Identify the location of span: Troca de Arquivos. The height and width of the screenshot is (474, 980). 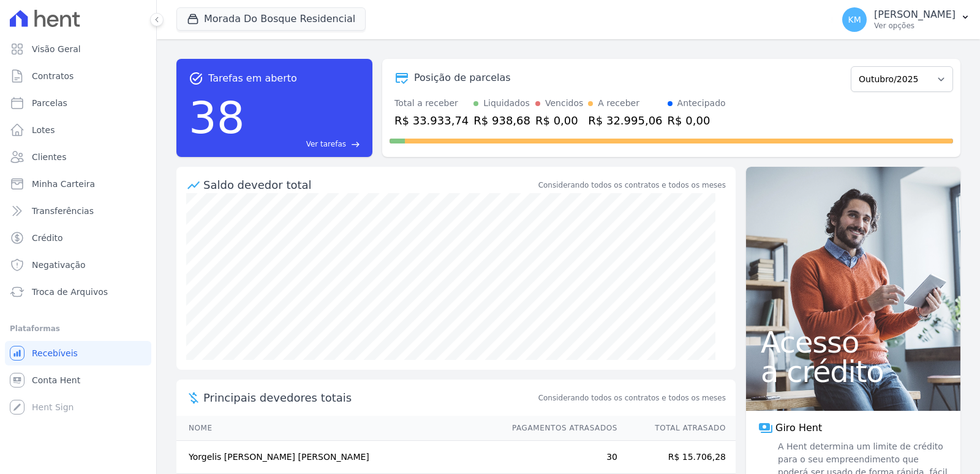
(70, 291).